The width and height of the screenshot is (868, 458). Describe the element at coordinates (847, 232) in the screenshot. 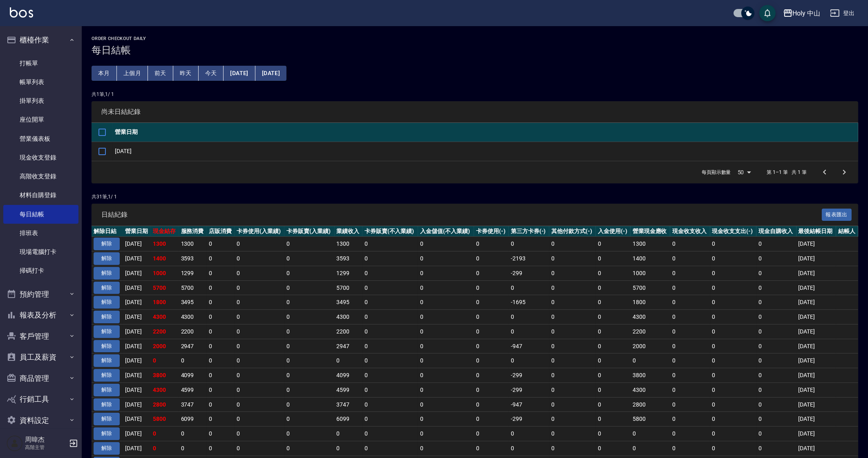

I see `th: 結帳人` at that location.